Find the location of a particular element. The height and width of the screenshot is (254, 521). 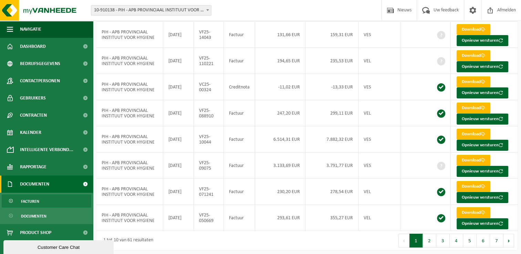

span: Intelligente verbond... is located at coordinates (47, 150).